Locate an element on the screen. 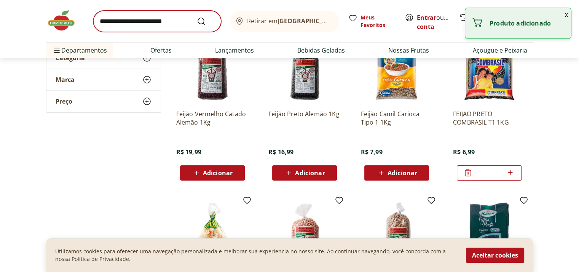 Image resolution: width=579 pixels, height=272 pixels. img: Broto de Feijão Moyashi Nippo is located at coordinates (212, 235).